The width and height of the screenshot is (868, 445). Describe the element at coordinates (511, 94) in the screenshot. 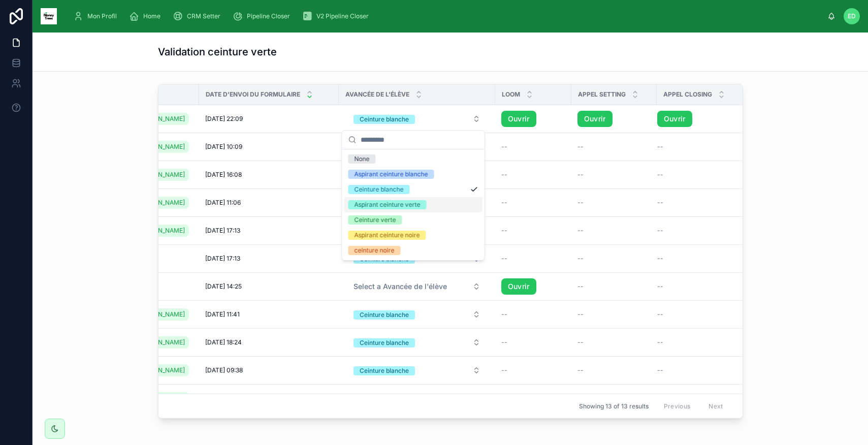

I see `span: Loom` at that location.